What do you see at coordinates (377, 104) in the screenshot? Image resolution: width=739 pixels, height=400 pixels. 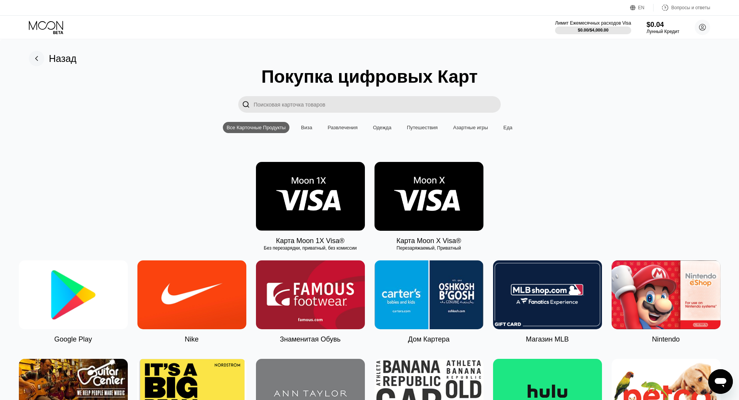 I see `input: Поисковая карточка товаров` at bounding box center [377, 104].